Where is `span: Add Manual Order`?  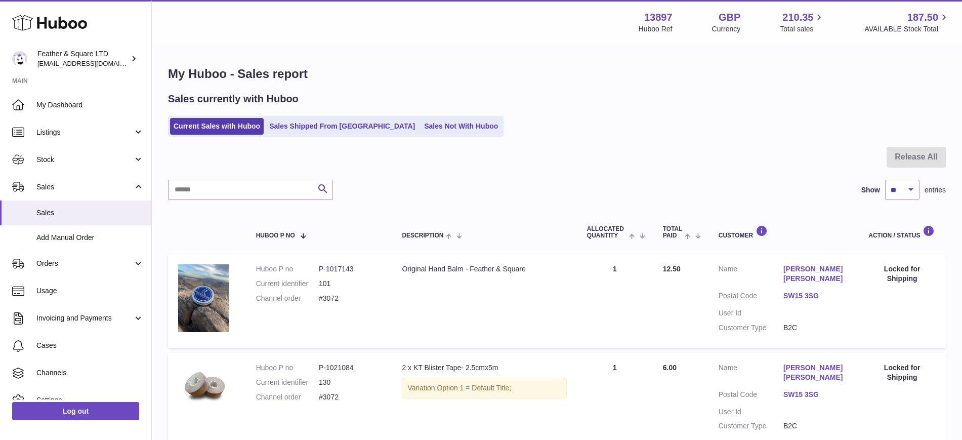
span: Add Manual Order is located at coordinates (90, 237).